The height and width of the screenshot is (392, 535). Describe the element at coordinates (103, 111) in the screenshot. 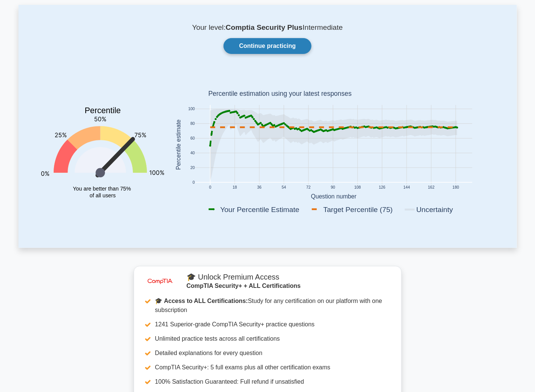

I see `text: Percentile` at that location.